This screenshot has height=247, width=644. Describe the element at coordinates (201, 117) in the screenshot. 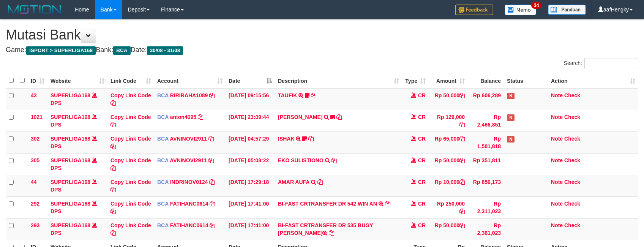

I see `a: Copy anton4695 to clipboard` at that location.